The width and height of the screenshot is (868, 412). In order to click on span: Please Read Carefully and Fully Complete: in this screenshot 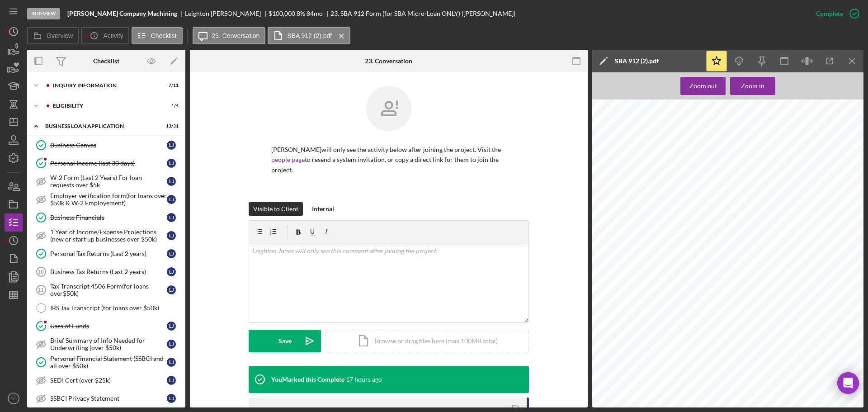, I will do `click(768, 121)`.